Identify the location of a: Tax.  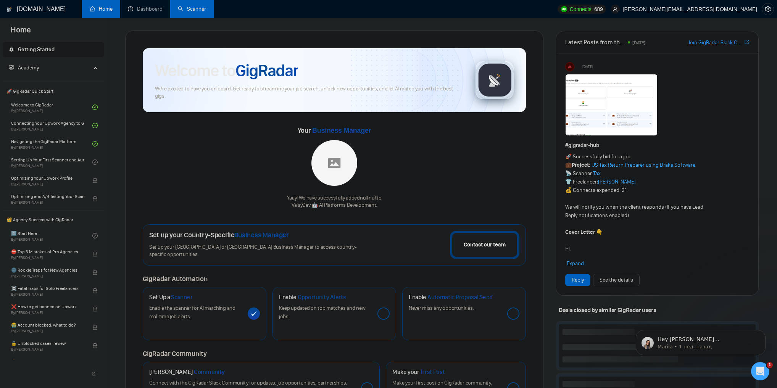
(597, 173).